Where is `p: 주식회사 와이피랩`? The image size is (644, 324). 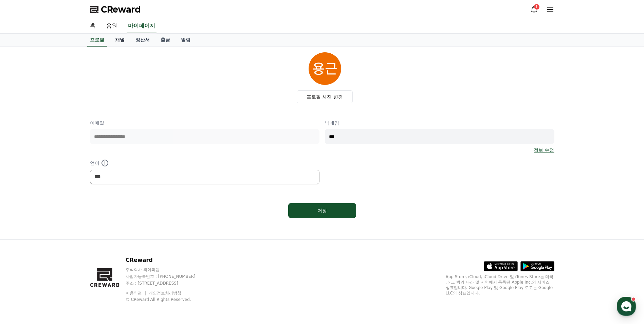
p: 주식회사 와이피랩 is located at coordinates (167, 270).